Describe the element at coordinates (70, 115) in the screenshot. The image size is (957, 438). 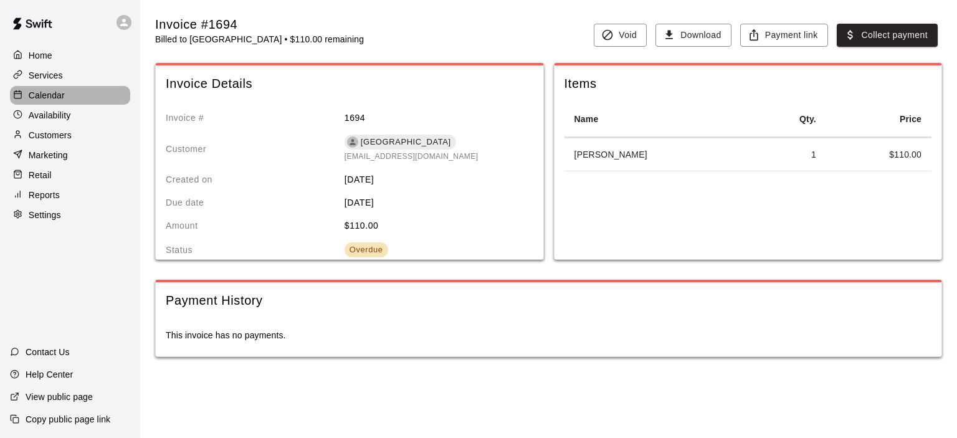
I see `div: Availability` at that location.